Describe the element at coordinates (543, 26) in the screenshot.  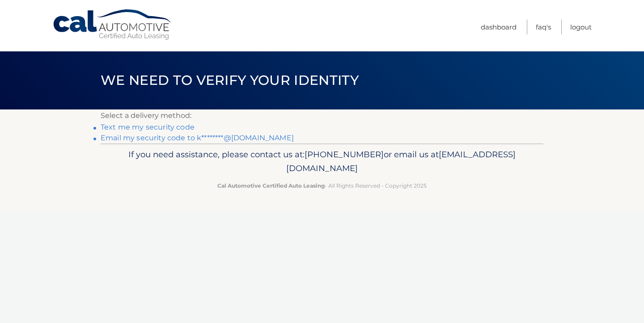
I see `a: FAQ's` at that location.